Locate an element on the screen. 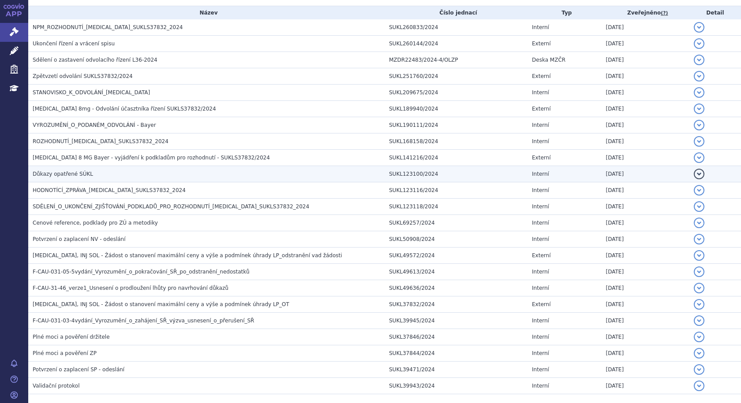 The width and height of the screenshot is (741, 403). td: SUKL69257/2024 is located at coordinates (456, 223).